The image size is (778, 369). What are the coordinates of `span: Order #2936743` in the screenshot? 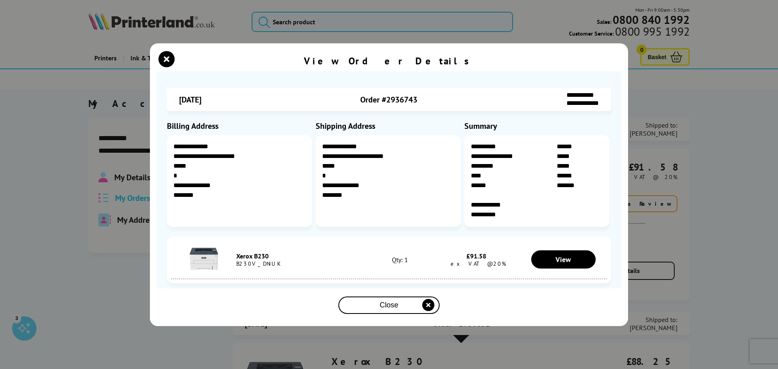 It's located at (389, 100).